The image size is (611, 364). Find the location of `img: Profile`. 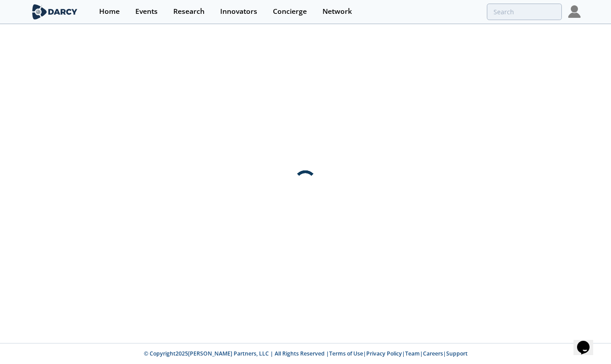

img: Profile is located at coordinates (574, 12).